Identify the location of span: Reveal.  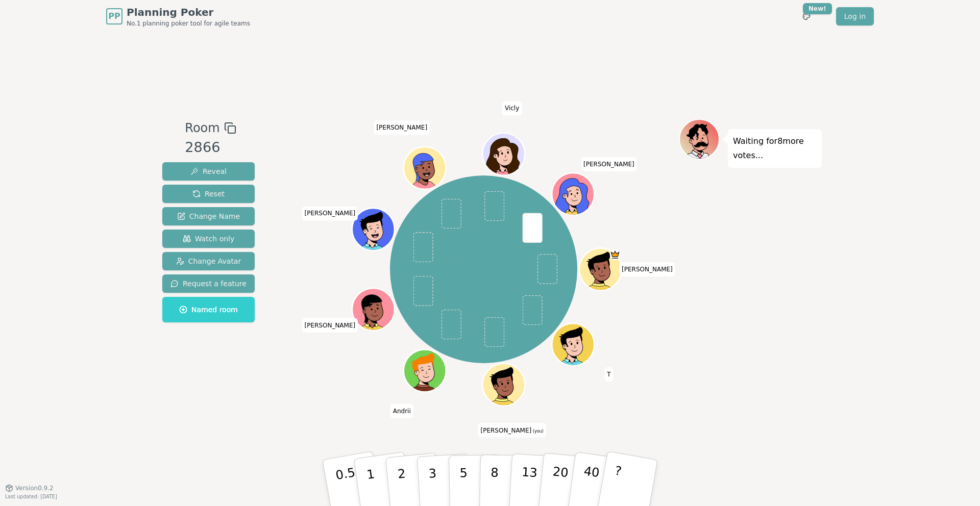
(208, 171).